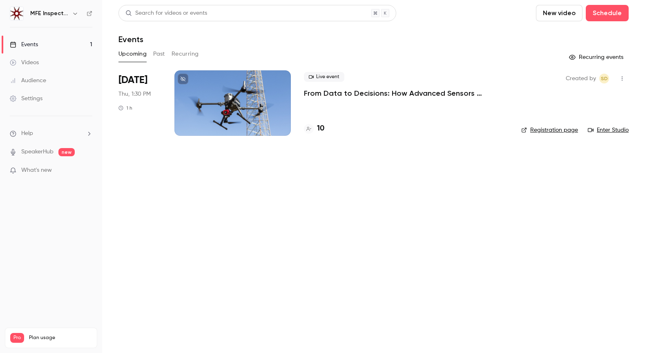 Image resolution: width=645 pixels, height=353 pixels. Describe the element at coordinates (17, 13) in the screenshot. I see `img: MFE Inspection Solutions` at that location.